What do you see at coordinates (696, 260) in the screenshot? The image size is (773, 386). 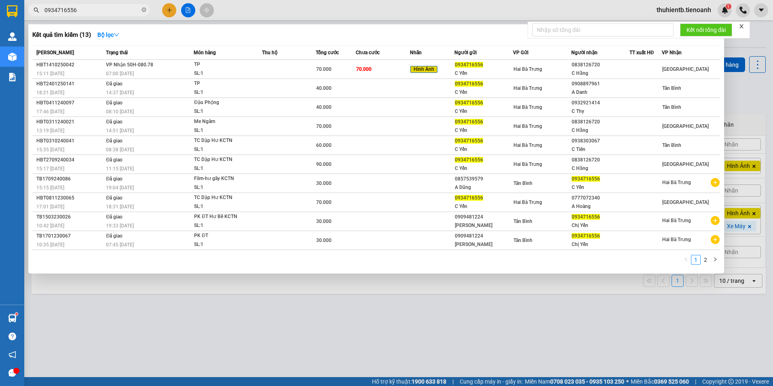 I see `li: 1` at bounding box center [696, 260].